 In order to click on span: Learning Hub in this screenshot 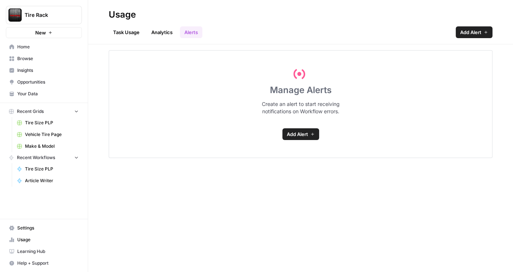, I will do `click(48, 252)`.